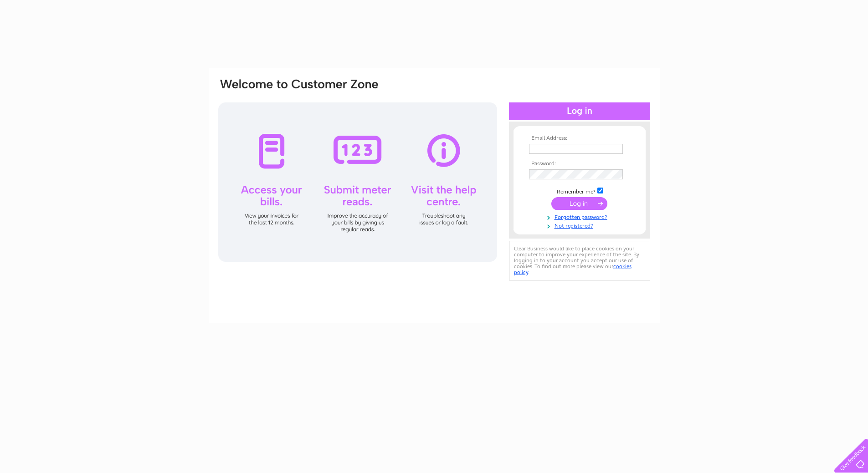 The width and height of the screenshot is (868, 473). Describe the element at coordinates (580, 225) in the screenshot. I see `a: Not registered?` at that location.